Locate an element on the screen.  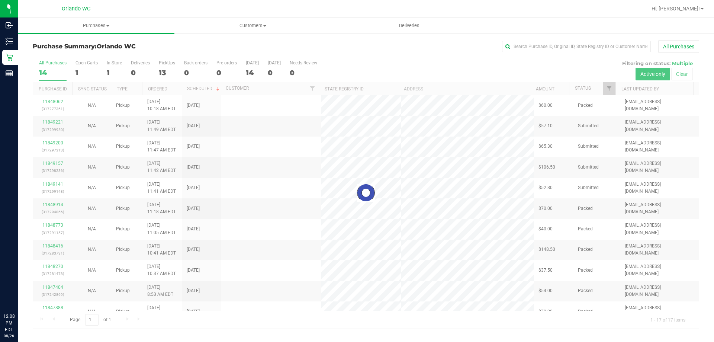
p: 12:08 PM EDT is located at coordinates (9, 323).